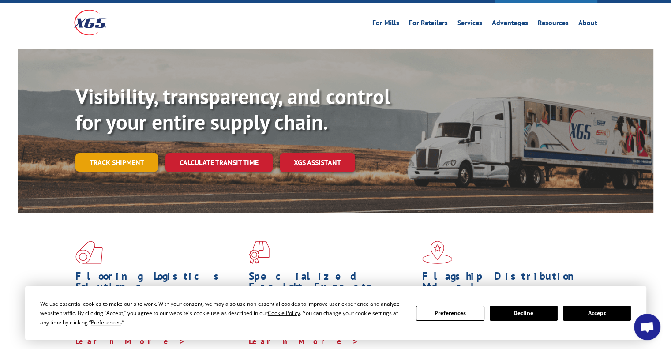  Describe the element at coordinates (385, 24) in the screenshot. I see `a: For Mills` at that location.